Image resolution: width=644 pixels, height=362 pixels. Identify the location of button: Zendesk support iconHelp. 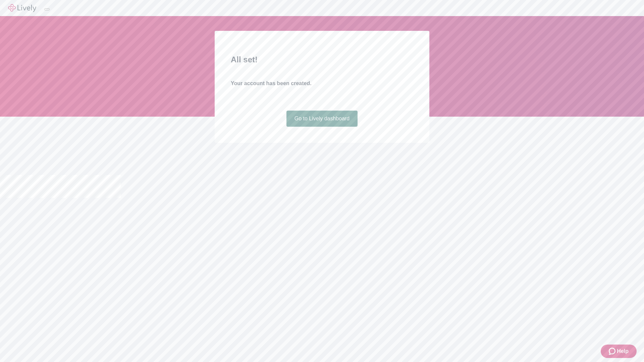
(618, 351).